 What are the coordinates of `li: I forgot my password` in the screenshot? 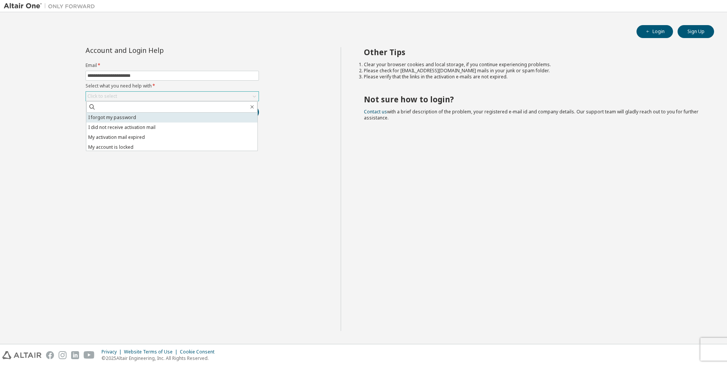 It's located at (172, 118).